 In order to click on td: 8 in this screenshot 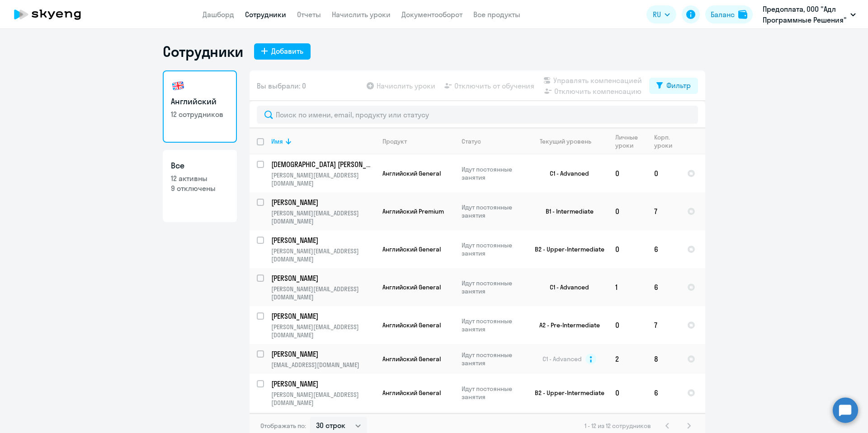, I will do `click(663, 359)`.